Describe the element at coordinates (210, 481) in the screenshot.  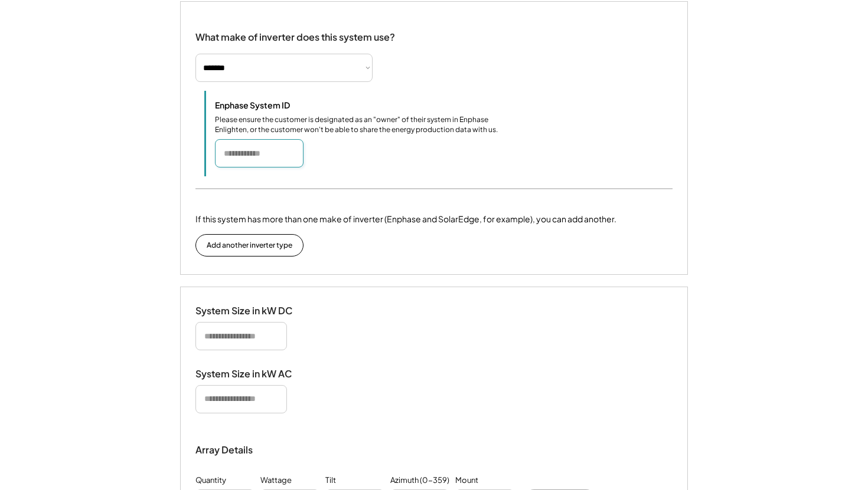
I see `div: Quantity` at that location.